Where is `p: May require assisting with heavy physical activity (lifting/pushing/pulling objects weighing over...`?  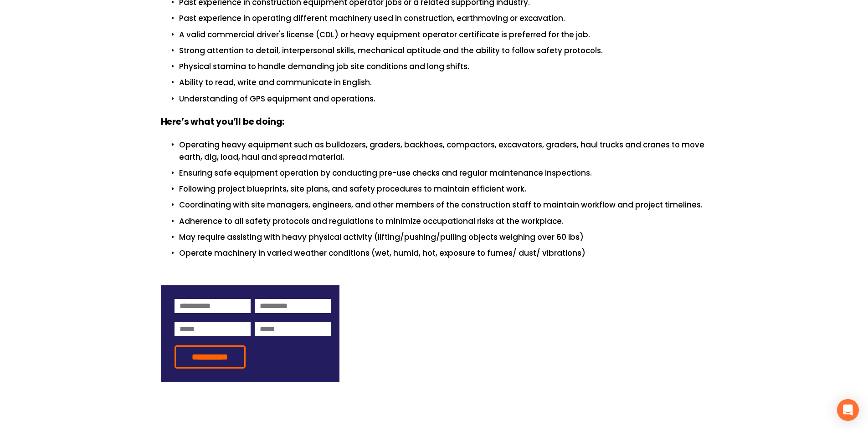
p: May require assisting with heavy physical activity (lifting/pushing/pulling objects weighing over... is located at coordinates (443, 237).